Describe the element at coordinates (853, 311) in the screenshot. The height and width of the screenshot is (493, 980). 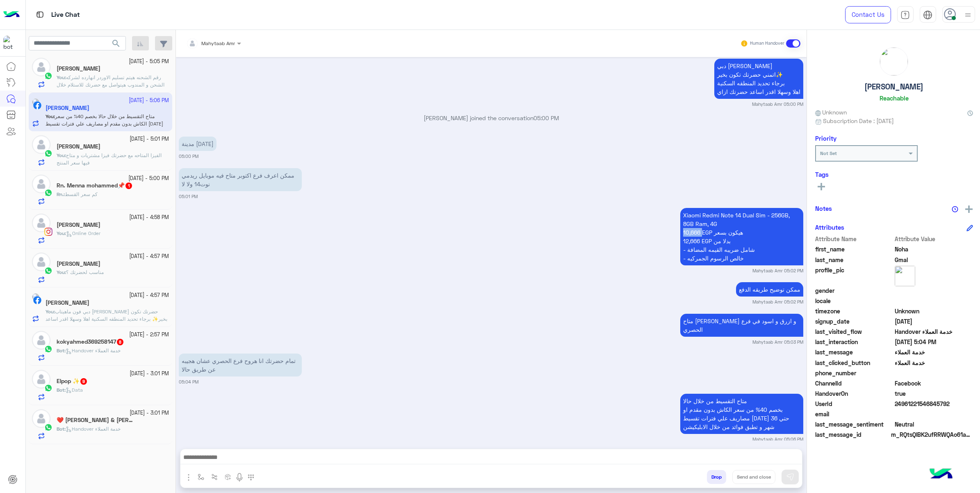
I see `span: timezone` at that location.